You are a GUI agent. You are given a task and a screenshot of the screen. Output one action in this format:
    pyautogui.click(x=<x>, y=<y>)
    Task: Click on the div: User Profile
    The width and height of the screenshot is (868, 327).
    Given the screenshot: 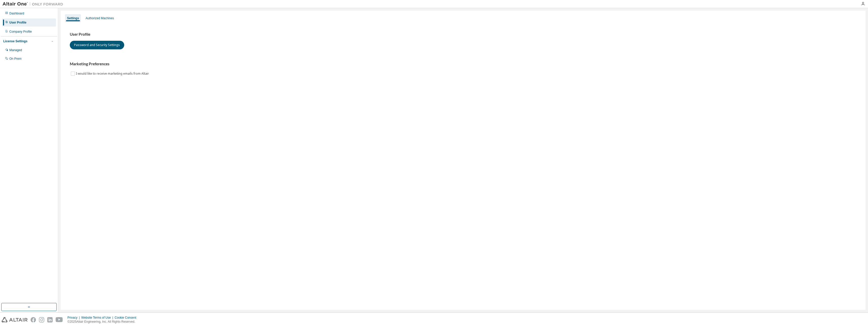 What is the action you would take?
    pyautogui.click(x=18, y=23)
    